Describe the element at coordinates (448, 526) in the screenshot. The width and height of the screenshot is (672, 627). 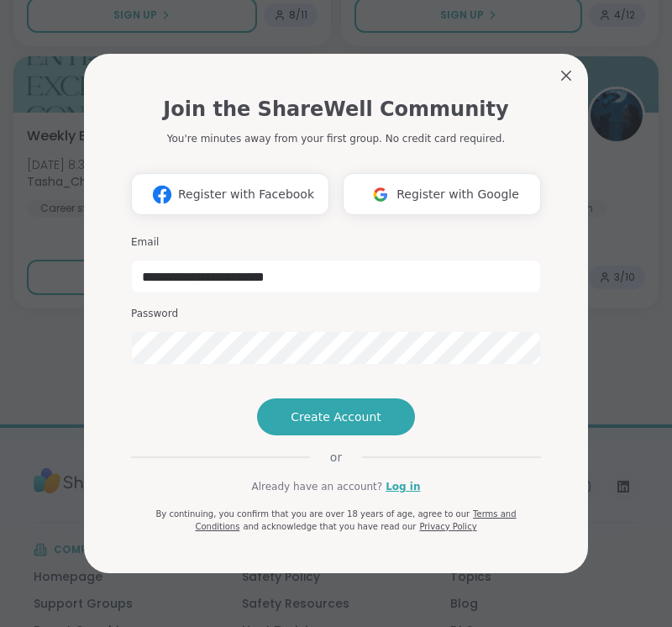
I see `a: Privacy Policy` at that location.